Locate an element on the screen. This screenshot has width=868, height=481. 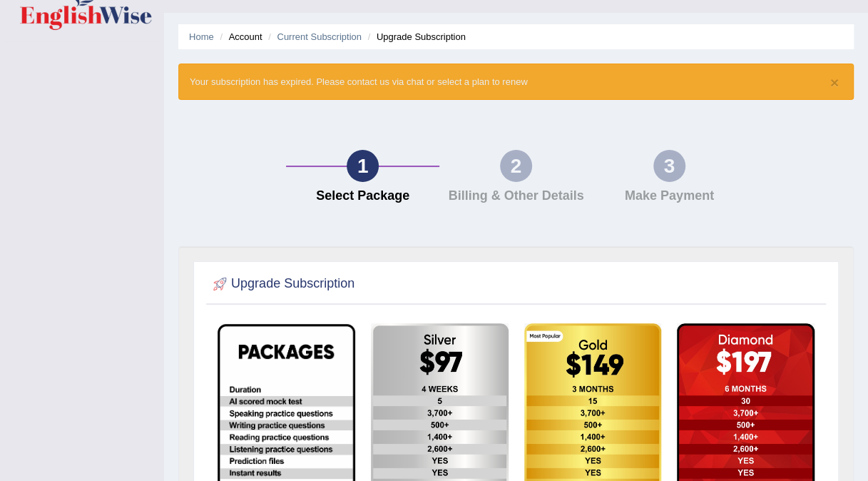
h4: Make Payment is located at coordinates (669, 197).